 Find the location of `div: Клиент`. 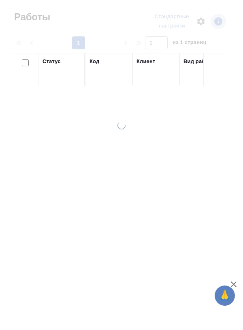

div: Клиент is located at coordinates (146, 61).